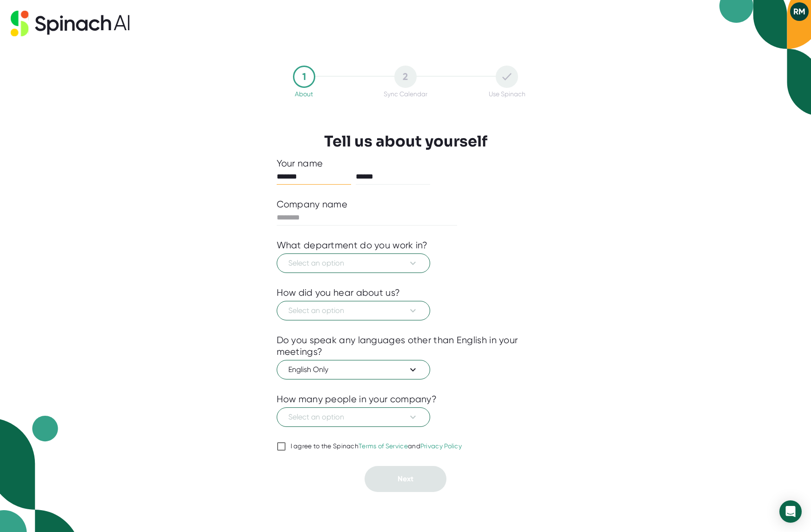 The width and height of the screenshot is (811, 532). Describe the element at coordinates (406, 94) in the screenshot. I see `div: Sync Calendar` at that location.